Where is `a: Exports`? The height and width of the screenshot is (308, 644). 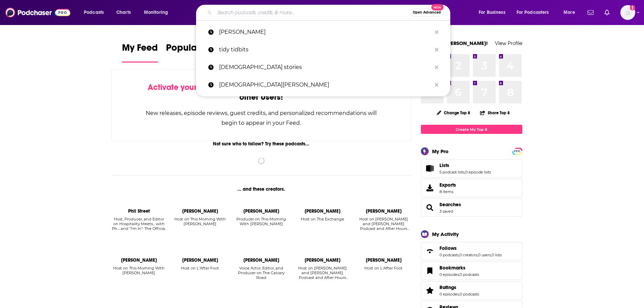
a: Exports is located at coordinates (472, 188).